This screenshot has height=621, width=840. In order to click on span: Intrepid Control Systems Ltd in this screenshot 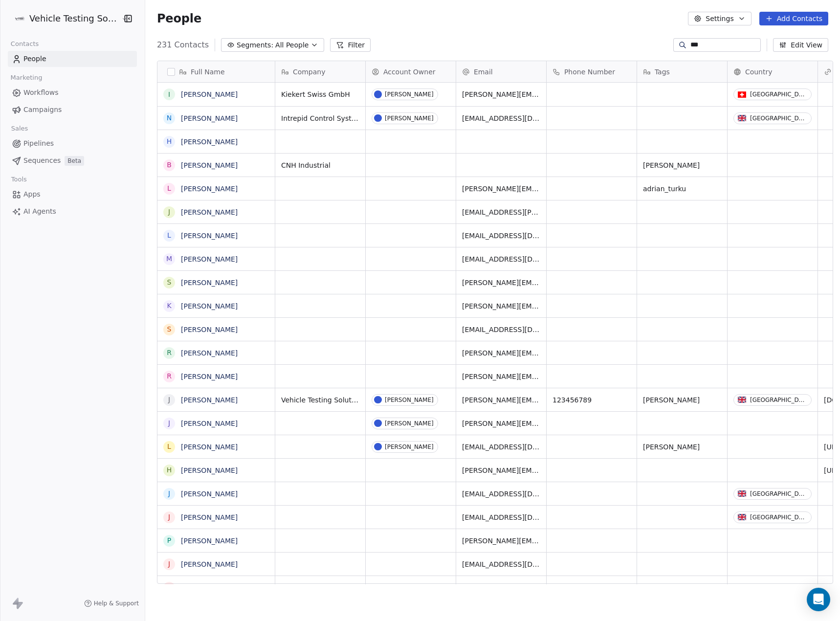, I will do `click(320, 118)`.